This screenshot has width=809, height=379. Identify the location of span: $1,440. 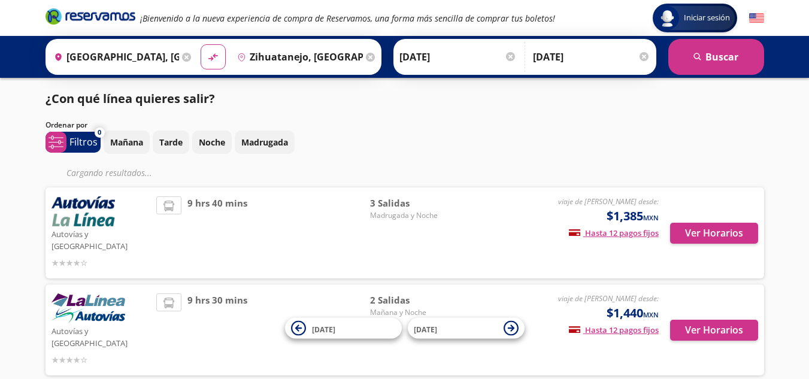
(632, 313).